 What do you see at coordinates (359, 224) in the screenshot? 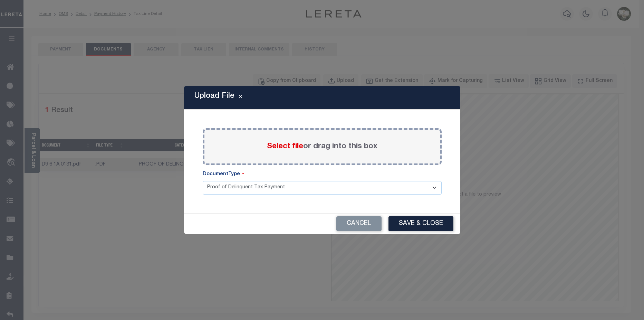
I see `button: Cancel` at bounding box center [359, 224].